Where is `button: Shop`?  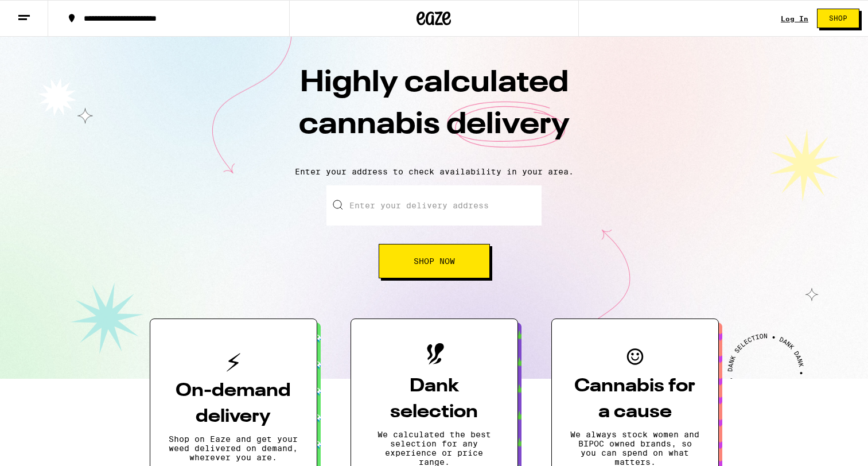 button: Shop is located at coordinates (838, 18).